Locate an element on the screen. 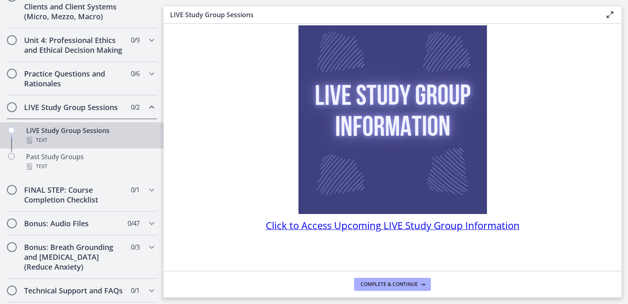 The width and height of the screenshot is (628, 304). button: Complete & continue is located at coordinates (392, 284).